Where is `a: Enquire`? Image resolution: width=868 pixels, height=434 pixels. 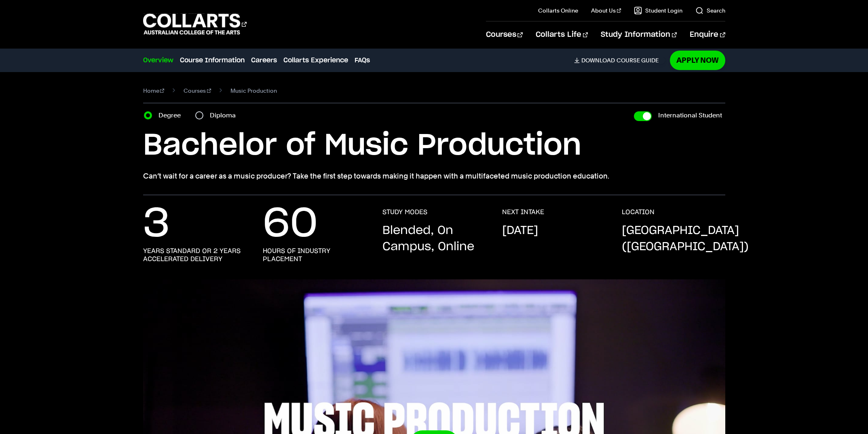
a: Enquire is located at coordinates (707, 35).